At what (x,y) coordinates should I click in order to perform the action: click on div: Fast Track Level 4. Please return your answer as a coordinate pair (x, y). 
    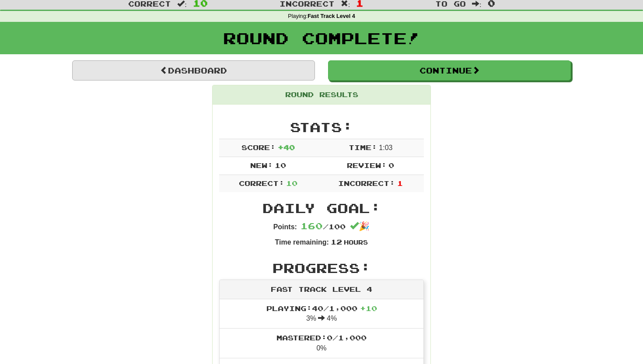
    Looking at the image, I should click on (322, 289).